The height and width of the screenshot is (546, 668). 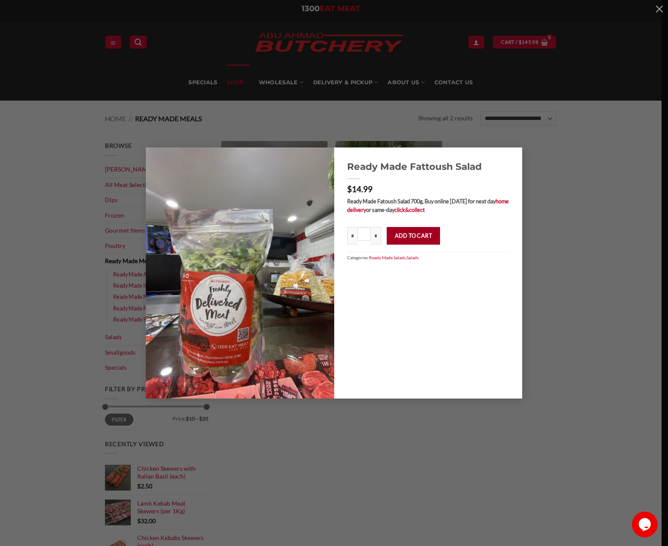 I want to click on span: Categories: ,, so click(x=428, y=257).